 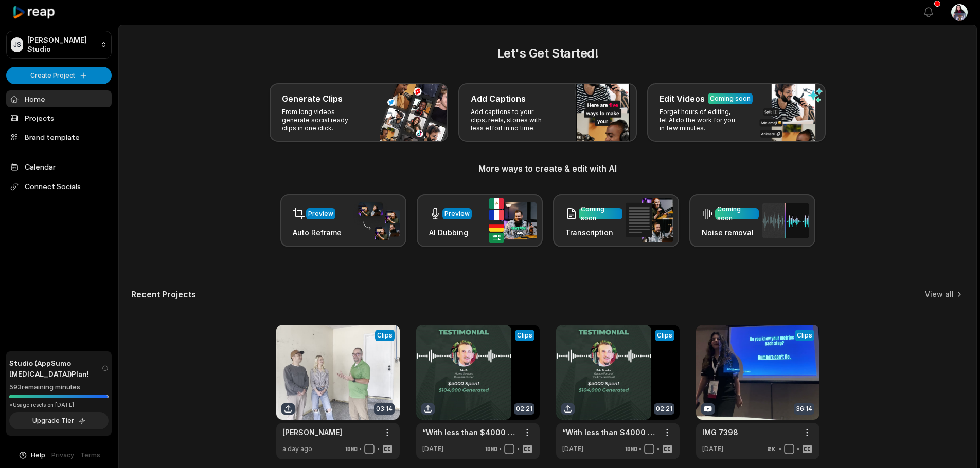 I want to click on span: Help, so click(x=38, y=455).